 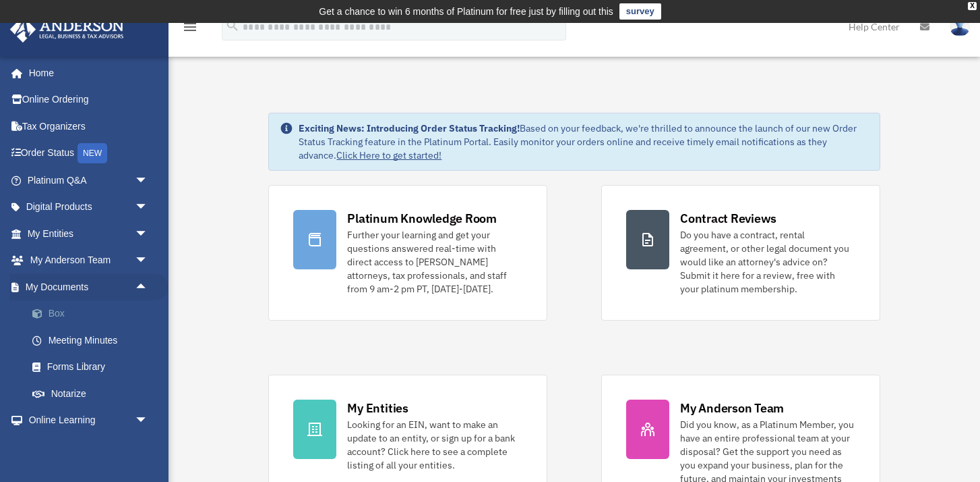 What do you see at coordinates (972, 6) in the screenshot?
I see `div: close` at bounding box center [972, 6].